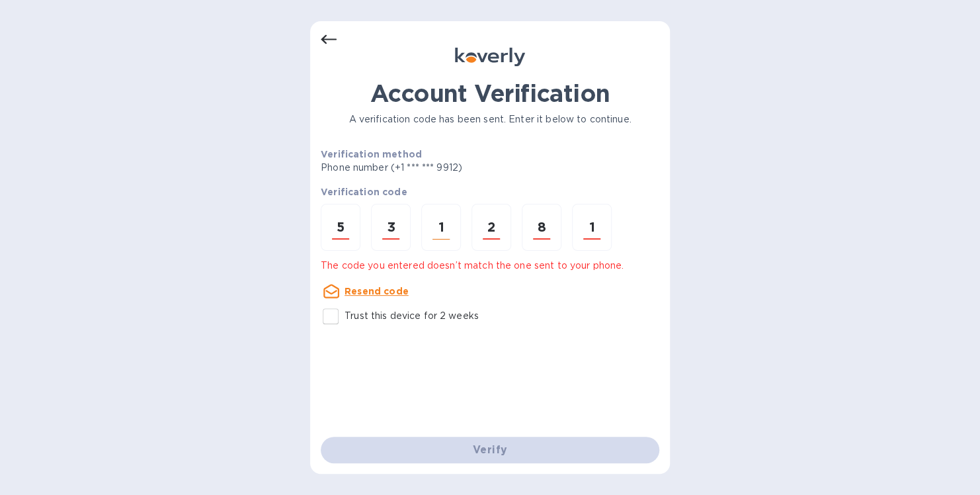  Describe the element at coordinates (490, 265) in the screenshot. I see `p: The code you entered doesn’t match the one sent to your phone.` at that location.